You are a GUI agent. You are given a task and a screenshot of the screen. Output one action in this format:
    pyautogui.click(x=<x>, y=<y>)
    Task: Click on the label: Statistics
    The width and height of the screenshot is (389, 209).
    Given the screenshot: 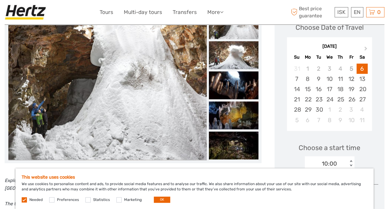 What is the action you would take?
    pyautogui.click(x=102, y=199)
    